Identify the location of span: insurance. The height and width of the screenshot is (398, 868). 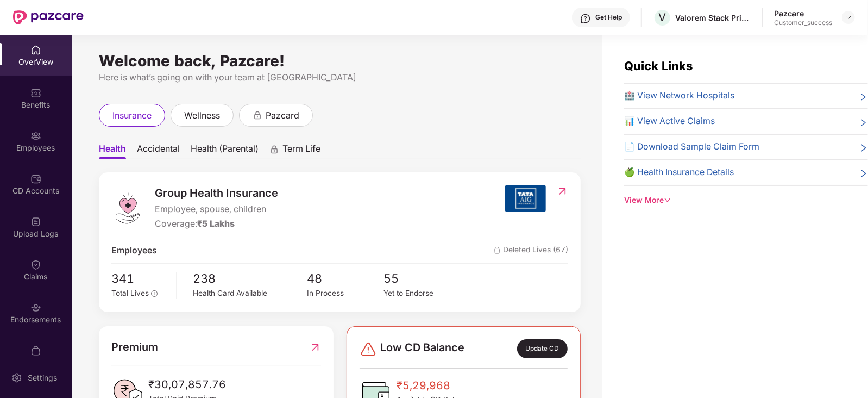
(132, 116).